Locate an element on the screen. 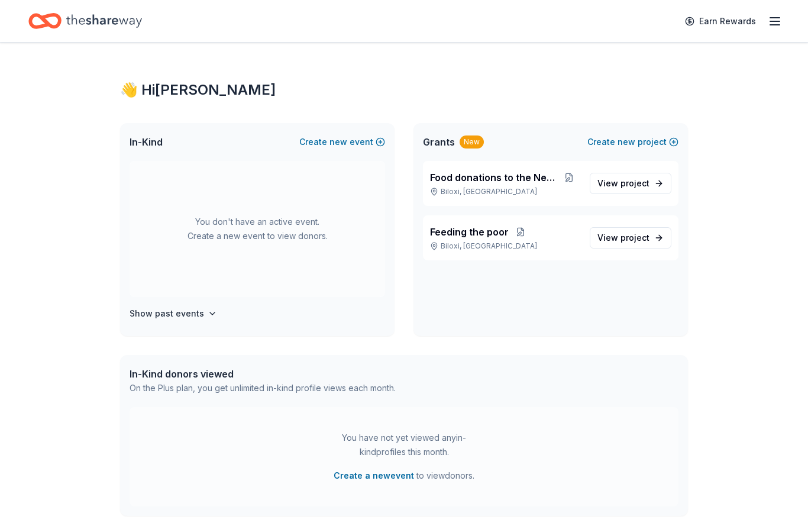 Image resolution: width=808 pixels, height=526 pixels. div: You don't have an active event. Create a new event to view donors. is located at coordinates (257, 229).